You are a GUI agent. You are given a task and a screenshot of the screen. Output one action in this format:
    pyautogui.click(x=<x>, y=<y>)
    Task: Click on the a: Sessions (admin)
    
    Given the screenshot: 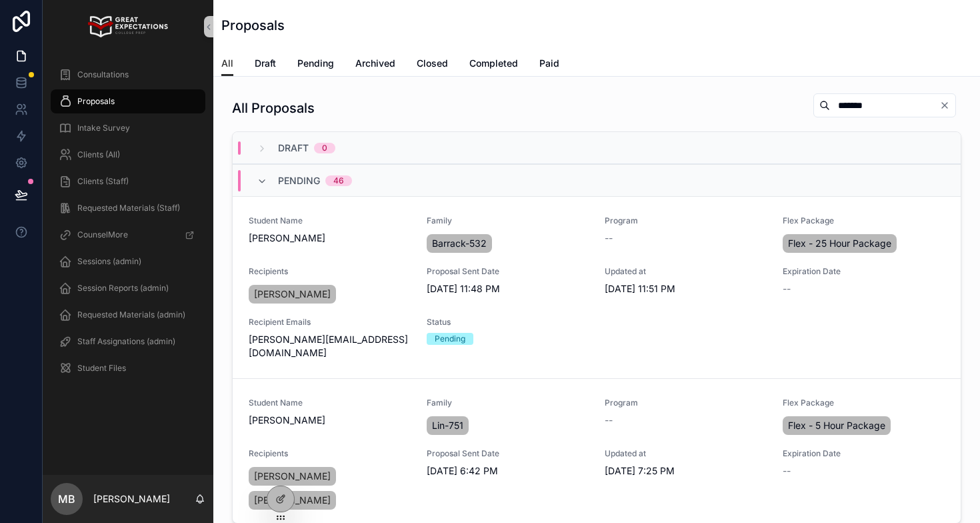 What is the action you would take?
    pyautogui.click(x=128, y=261)
    